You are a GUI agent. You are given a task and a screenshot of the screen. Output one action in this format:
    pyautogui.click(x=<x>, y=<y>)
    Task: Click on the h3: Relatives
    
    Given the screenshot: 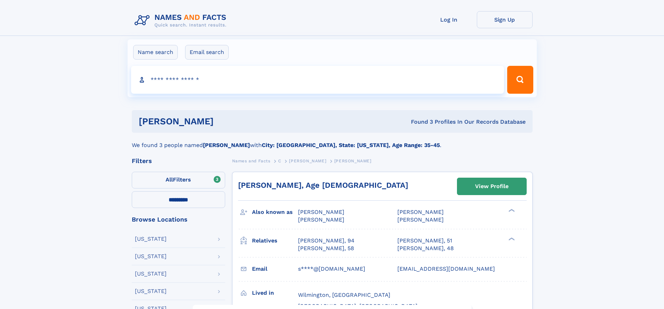 What is the action you would take?
    pyautogui.click(x=275, y=241)
    